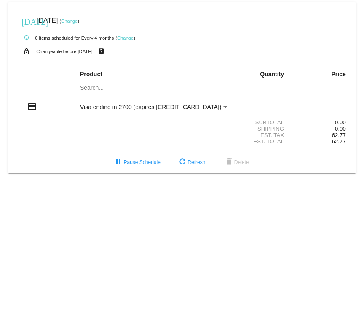 This screenshot has width=364, height=330. Describe the element at coordinates (191, 162) in the screenshot. I see `span: Refresh` at that location.